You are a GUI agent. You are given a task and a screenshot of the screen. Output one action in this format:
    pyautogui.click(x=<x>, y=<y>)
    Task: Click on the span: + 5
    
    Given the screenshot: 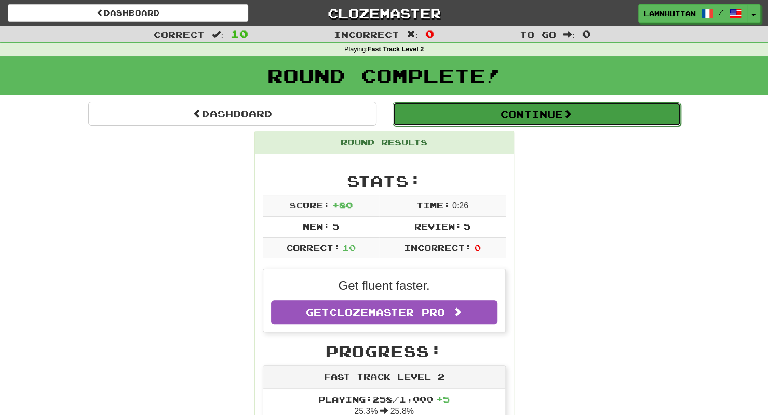 What is the action you would take?
    pyautogui.click(x=443, y=399)
    